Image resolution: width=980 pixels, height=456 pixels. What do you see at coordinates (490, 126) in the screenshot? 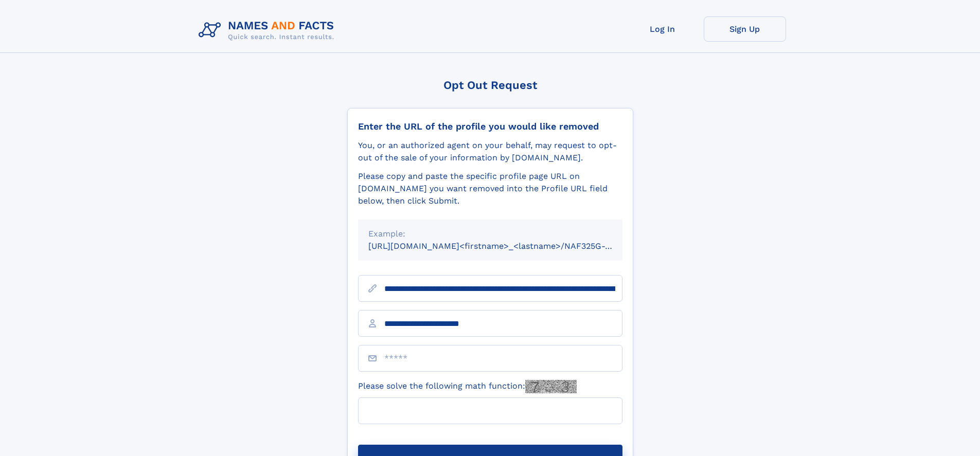
I see `div: Enter the URL of the profile you would like removed` at bounding box center [490, 126].